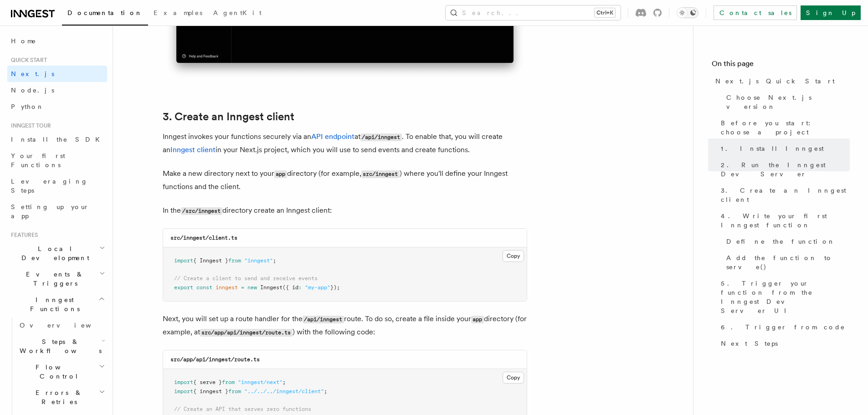  I want to click on code: /api/inngest, so click(381, 137).